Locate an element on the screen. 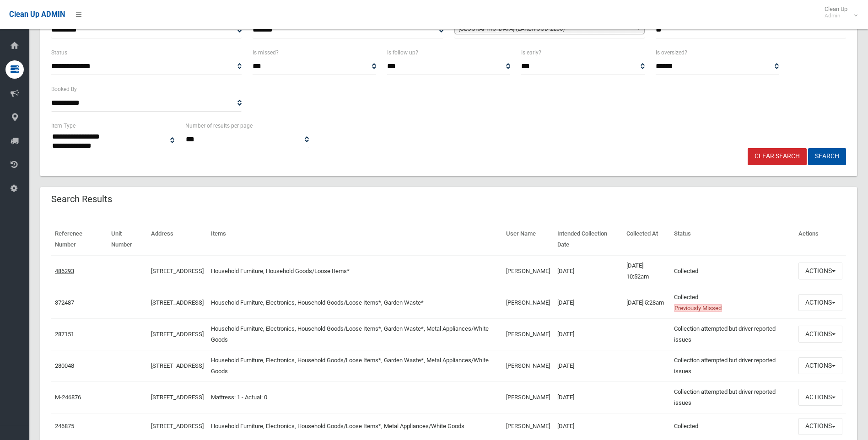 This screenshot has height=440, width=868. td: Household Furniture, Household Goods/Loose Items* is located at coordinates (354, 271).